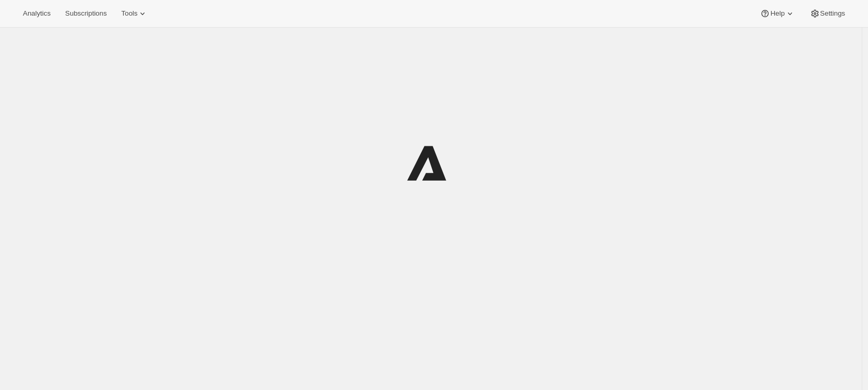 This screenshot has width=868, height=390. I want to click on button: Analytics, so click(36, 14).